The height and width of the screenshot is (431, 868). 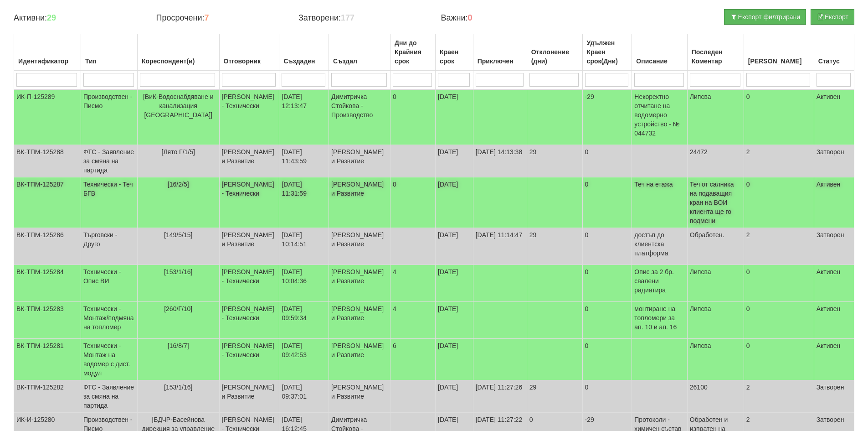 I want to click on span: Обработен., so click(x=707, y=235).